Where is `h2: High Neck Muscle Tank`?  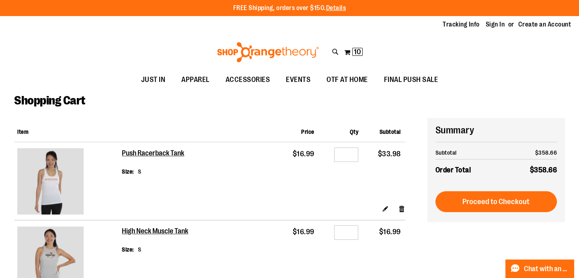 h2: High Neck Muscle Tank is located at coordinates (155, 232).